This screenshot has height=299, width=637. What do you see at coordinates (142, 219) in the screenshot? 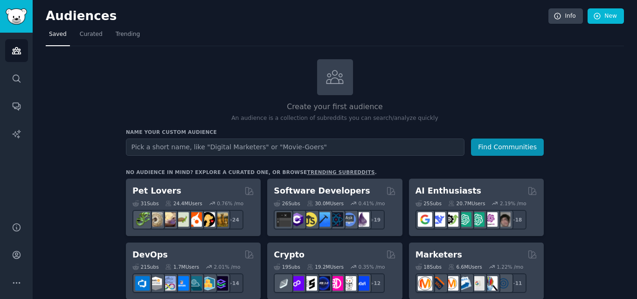
I see `img: herpetology` at bounding box center [142, 219].